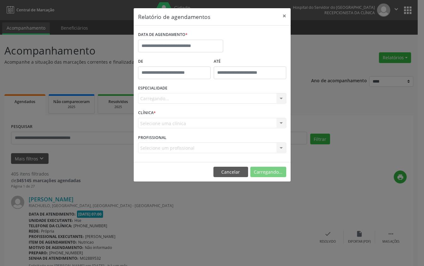 This screenshot has height=266, width=424. What do you see at coordinates (174, 17) in the screenshot?
I see `h5: Relatório de agendamentos` at bounding box center [174, 17].